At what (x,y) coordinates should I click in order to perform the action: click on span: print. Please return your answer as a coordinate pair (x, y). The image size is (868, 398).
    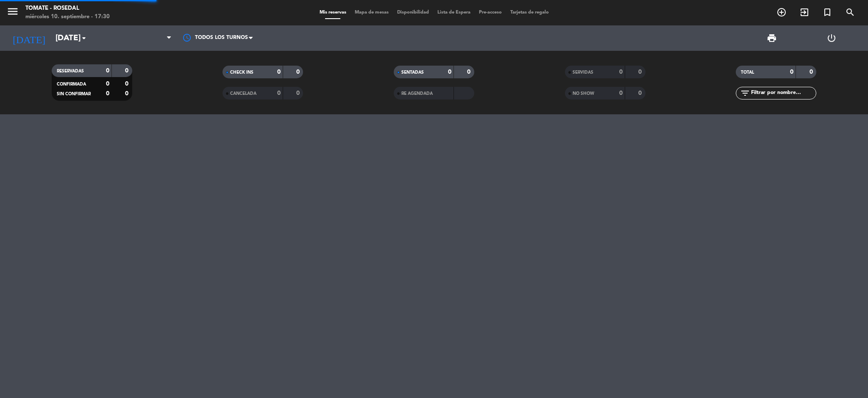
    Looking at the image, I should click on (772, 38).